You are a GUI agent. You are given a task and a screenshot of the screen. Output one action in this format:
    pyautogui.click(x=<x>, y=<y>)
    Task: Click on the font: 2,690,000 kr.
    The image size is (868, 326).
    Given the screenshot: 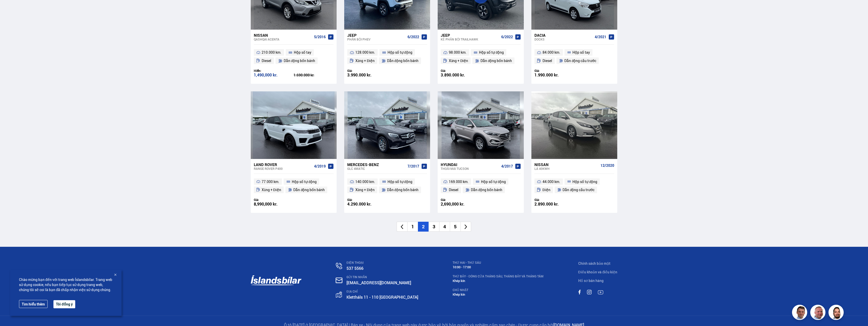 What is the action you would take?
    pyautogui.click(x=453, y=204)
    